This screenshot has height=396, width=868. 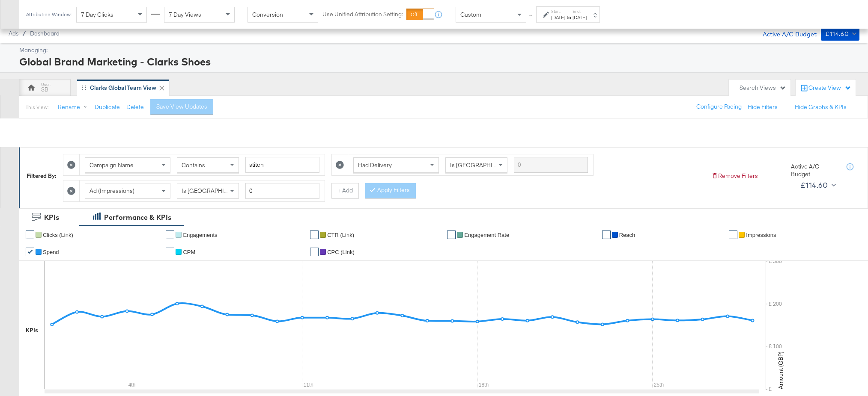 I want to click on div: This View:, so click(x=37, y=108).